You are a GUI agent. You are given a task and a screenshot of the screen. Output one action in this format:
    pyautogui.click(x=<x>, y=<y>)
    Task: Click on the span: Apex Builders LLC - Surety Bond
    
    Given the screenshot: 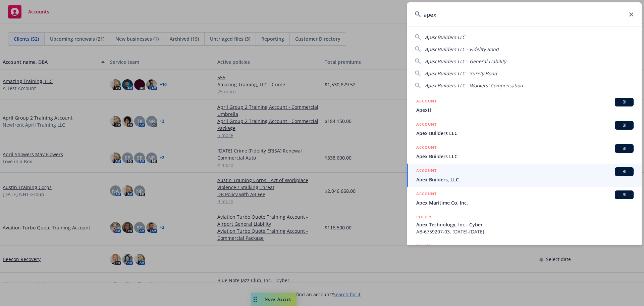 What is the action you would take?
    pyautogui.click(x=461, y=74)
    